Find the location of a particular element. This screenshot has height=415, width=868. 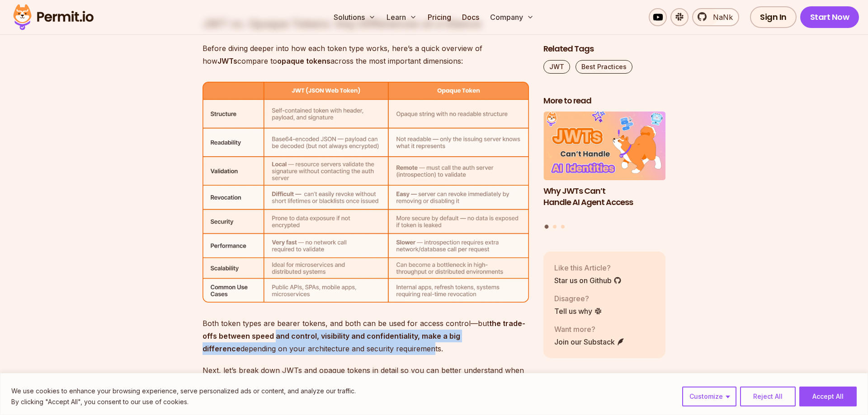

a: JWT is located at coordinates (557, 67).